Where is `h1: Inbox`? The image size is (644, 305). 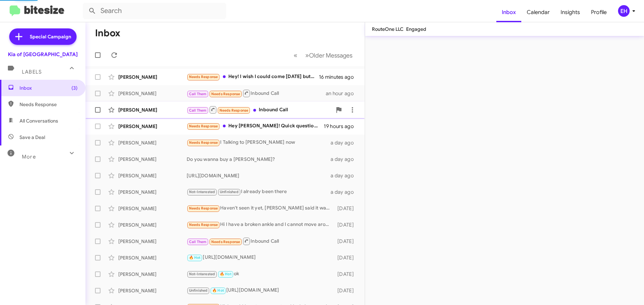
h1: Inbox is located at coordinates (108, 33).